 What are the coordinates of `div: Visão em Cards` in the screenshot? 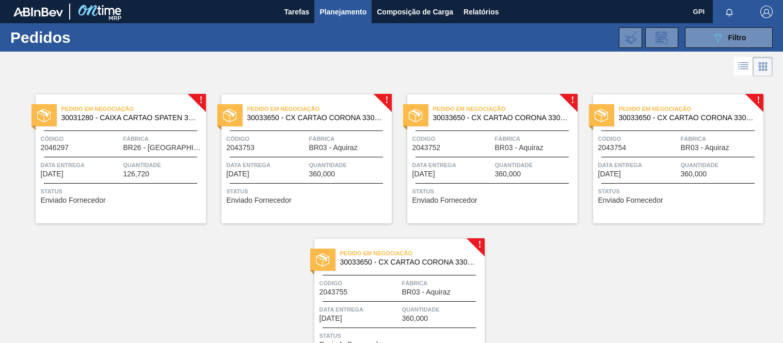 It's located at (763, 67).